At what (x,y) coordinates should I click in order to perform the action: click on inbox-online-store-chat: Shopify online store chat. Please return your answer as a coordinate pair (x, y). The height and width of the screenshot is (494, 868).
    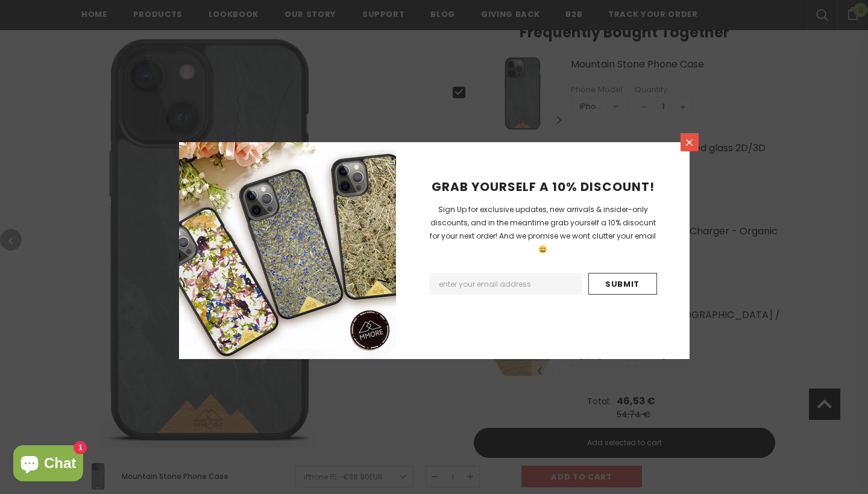
    Looking at the image, I should click on (49, 465).